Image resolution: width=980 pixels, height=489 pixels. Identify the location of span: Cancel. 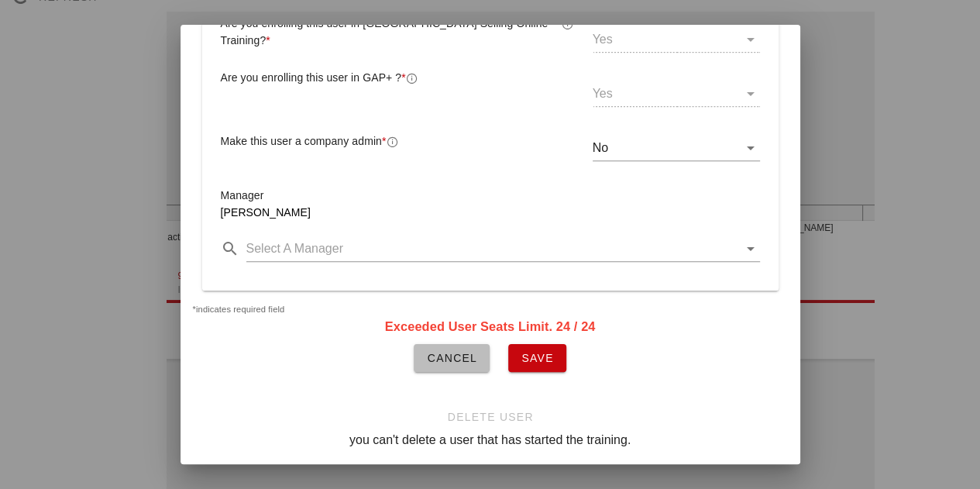
(452, 358).